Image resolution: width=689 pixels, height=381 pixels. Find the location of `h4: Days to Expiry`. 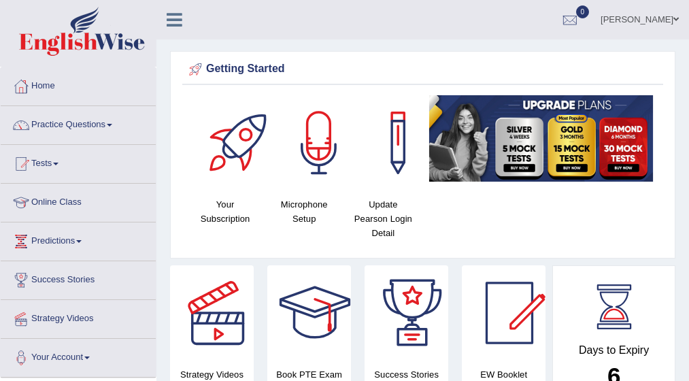

h4: Days to Expiry is located at coordinates (614, 350).